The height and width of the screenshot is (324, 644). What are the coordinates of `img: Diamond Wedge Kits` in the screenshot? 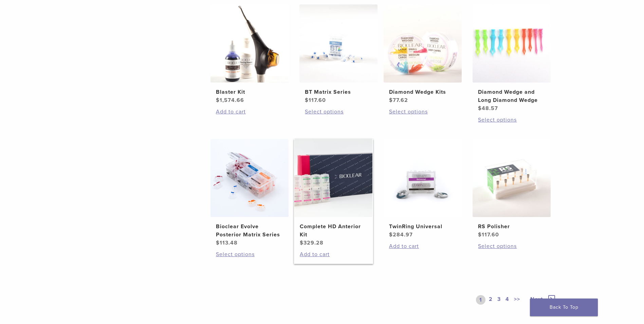 It's located at (423, 43).